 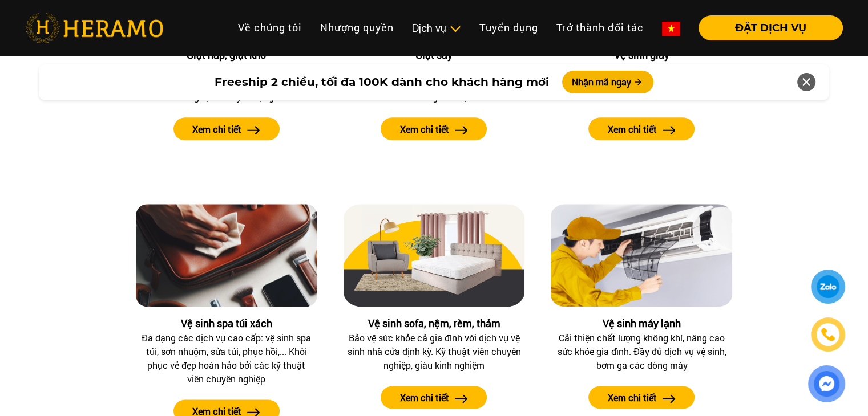 What do you see at coordinates (357, 27) in the screenshot?
I see `a: Nhượng quyền` at bounding box center [357, 27].